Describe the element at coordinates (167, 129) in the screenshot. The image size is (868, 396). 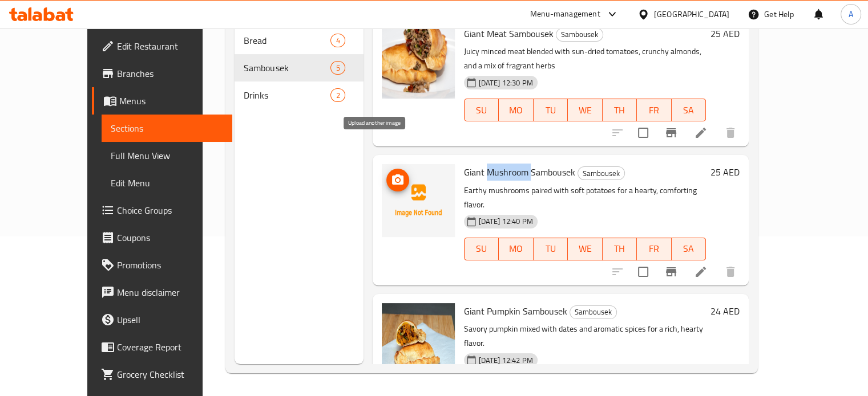
I see `a: Sections` at that location.